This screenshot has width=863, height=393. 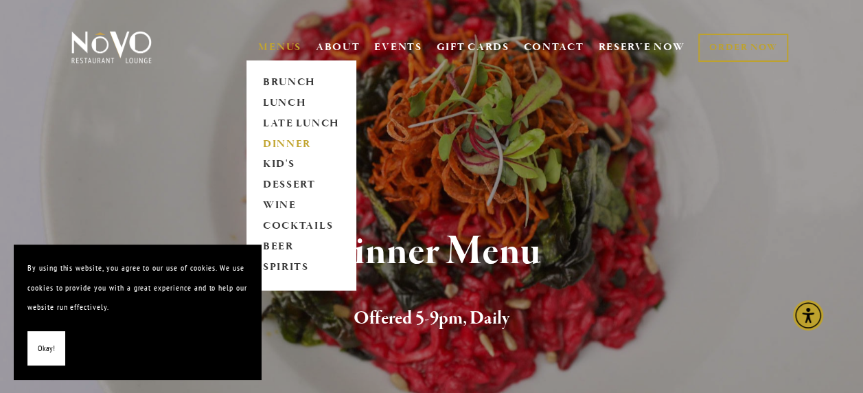 I want to click on a: SPIRITS, so click(x=301, y=268).